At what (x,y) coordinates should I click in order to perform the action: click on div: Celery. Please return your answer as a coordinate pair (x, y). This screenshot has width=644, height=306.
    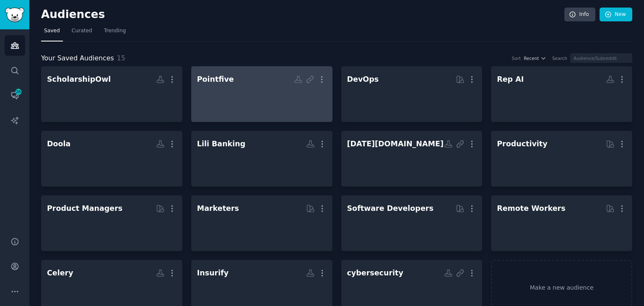
    Looking at the image, I should click on (60, 273).